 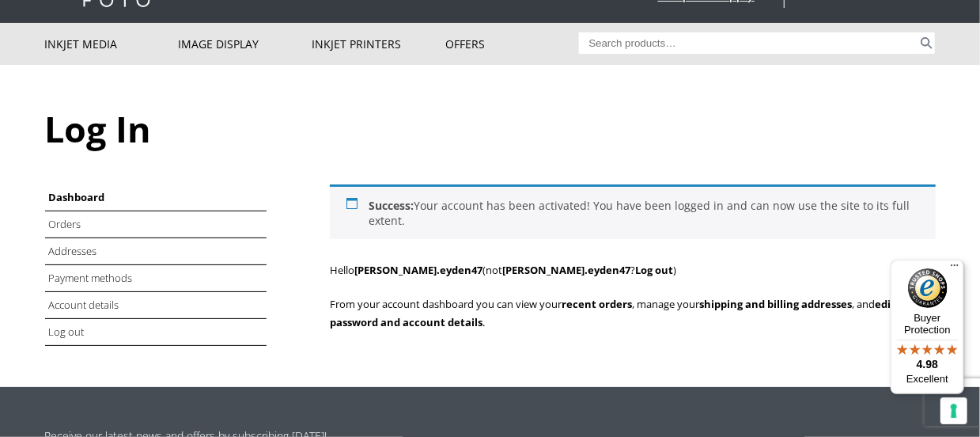 What do you see at coordinates (955, 269) in the screenshot?
I see `button: Menu` at bounding box center [955, 269].